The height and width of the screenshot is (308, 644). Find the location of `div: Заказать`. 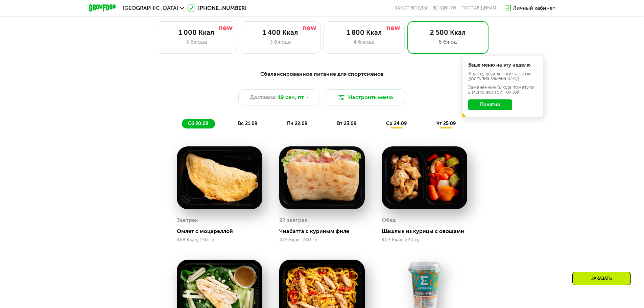

div: Заказать is located at coordinates (602, 279).